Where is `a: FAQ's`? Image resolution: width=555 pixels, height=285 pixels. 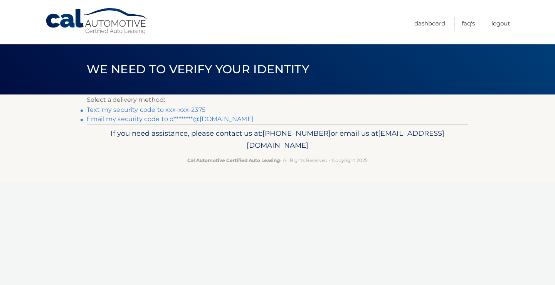 a: FAQ's is located at coordinates (468, 23).